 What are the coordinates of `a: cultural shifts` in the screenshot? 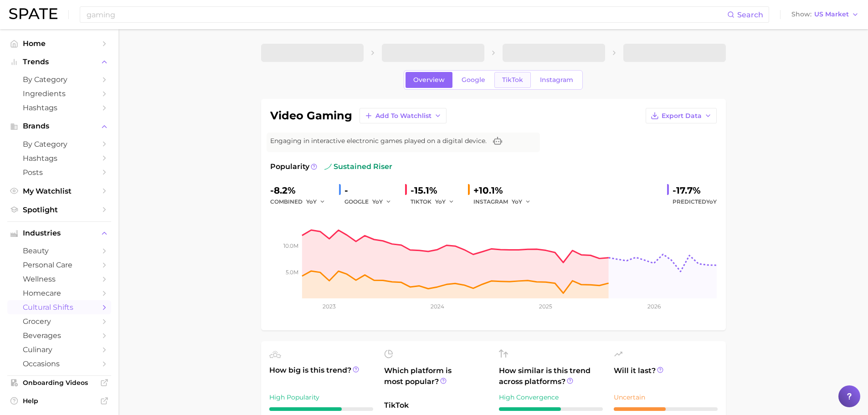 It's located at (59, 307).